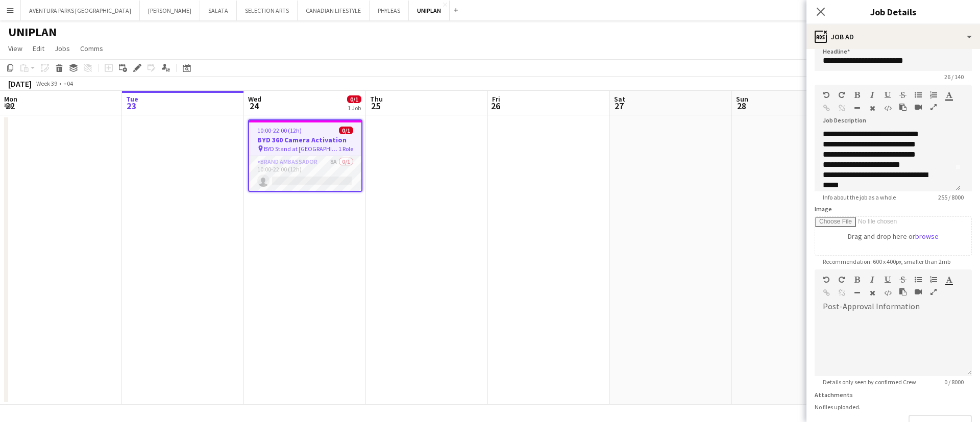  I want to click on span: Comms, so click(91, 48).